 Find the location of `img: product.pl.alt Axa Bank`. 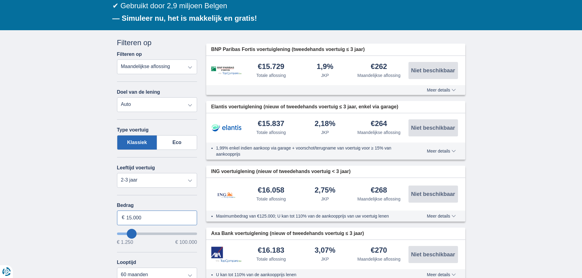

img: product.pl.alt Axa Bank is located at coordinates (226, 255).